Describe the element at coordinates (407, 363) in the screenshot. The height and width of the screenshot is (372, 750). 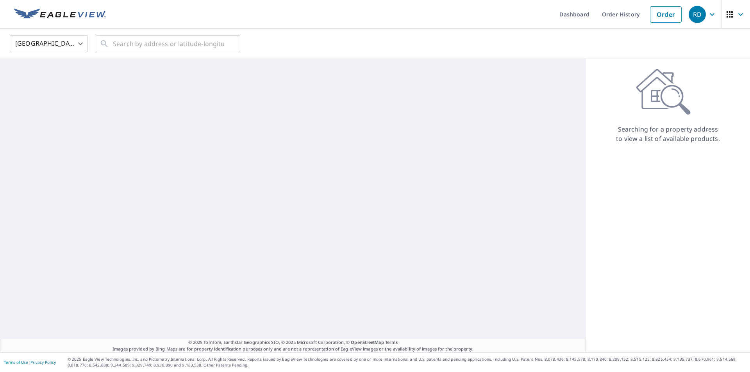
I see `p: © 2025 Eagle View Technologies, Inc. and Pictometry International Corp. All Rights Reserved. Repo...` at that location.